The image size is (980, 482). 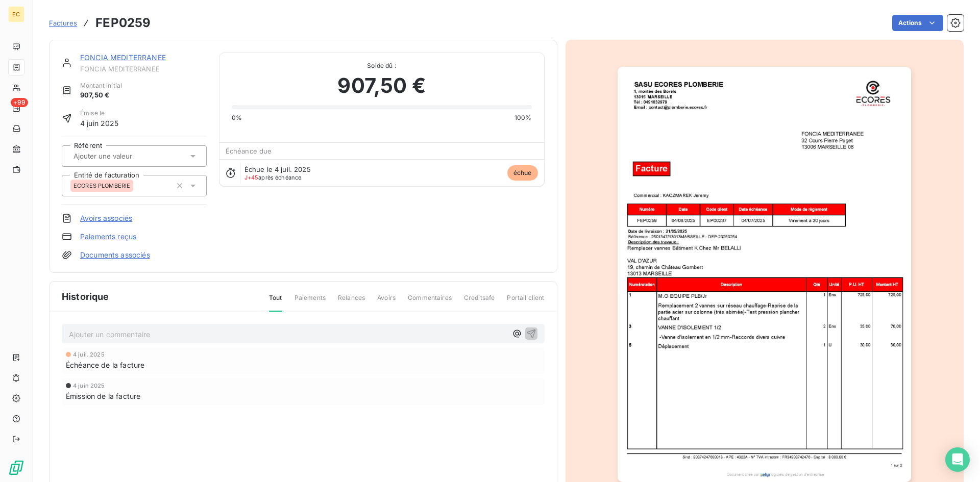 What do you see at coordinates (85, 296) in the screenshot?
I see `span: Historique` at bounding box center [85, 296].